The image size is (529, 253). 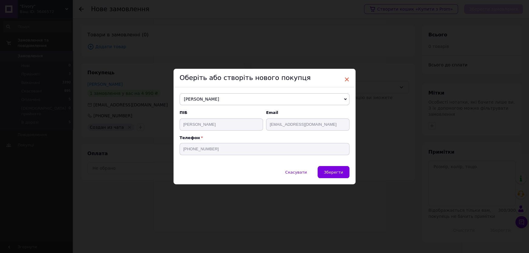 What do you see at coordinates (265, 138) in the screenshot?
I see `p: Телефон` at bounding box center [265, 138].